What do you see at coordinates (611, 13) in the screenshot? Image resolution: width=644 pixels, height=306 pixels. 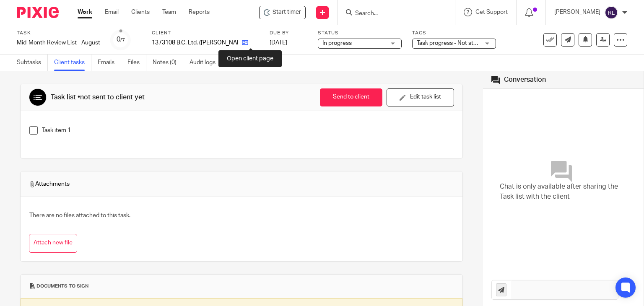 I see `img: svg%3E` at bounding box center [611, 13].